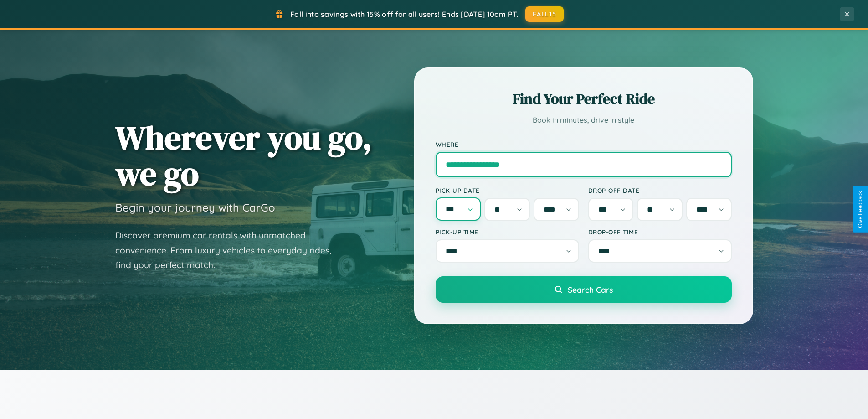 This screenshot has height=419, width=868. Describe the element at coordinates (584, 144) in the screenshot. I see `label: Where` at that location.